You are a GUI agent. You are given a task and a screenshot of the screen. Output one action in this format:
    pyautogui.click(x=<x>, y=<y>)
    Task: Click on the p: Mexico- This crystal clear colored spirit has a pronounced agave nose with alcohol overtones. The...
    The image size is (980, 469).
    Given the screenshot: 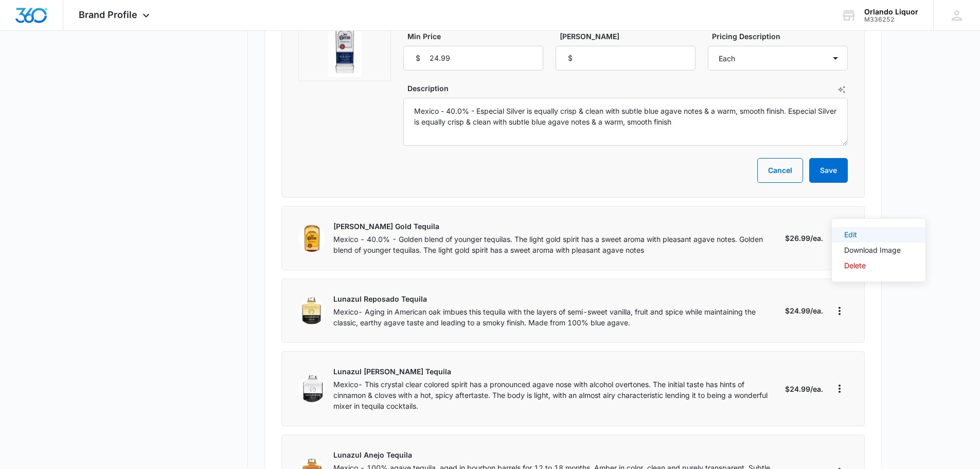 What is the action you would take?
    pyautogui.click(x=555, y=395)
    